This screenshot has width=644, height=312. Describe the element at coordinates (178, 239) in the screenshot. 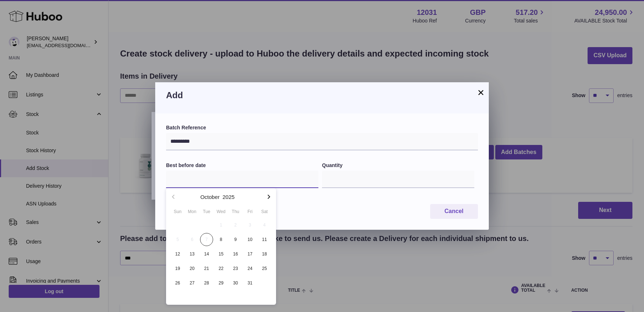

I see `span: 5` at that location.